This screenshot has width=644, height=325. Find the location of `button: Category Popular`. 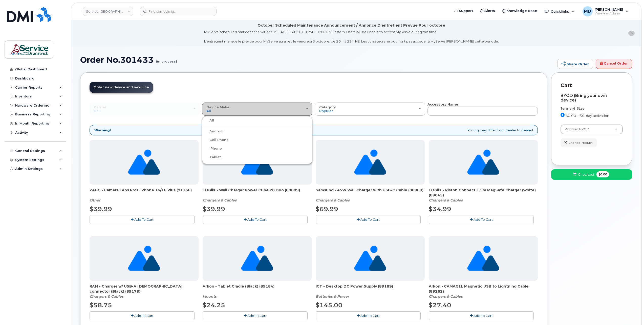

button: Category Popular is located at coordinates (370, 109).